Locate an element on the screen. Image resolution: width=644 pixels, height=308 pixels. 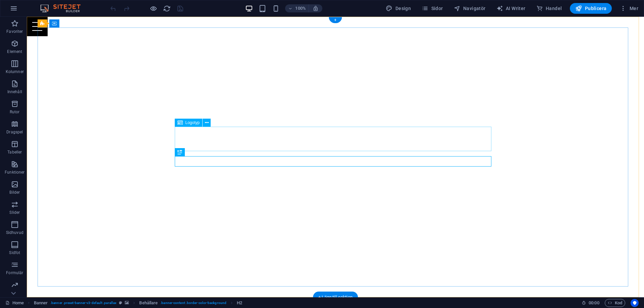
button: Navigatör is located at coordinates (470, 9).